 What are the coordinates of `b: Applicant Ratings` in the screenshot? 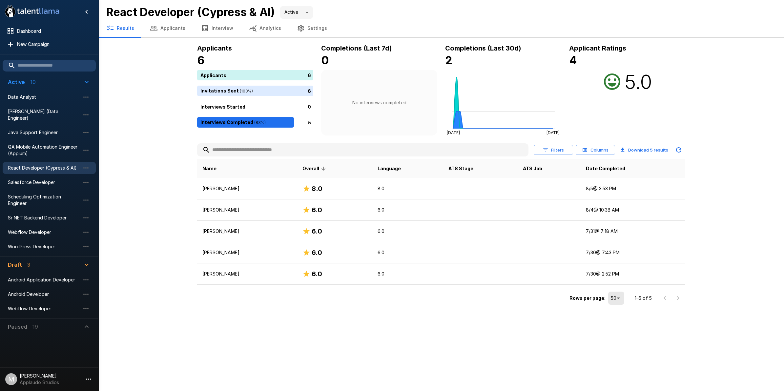 It's located at (598, 48).